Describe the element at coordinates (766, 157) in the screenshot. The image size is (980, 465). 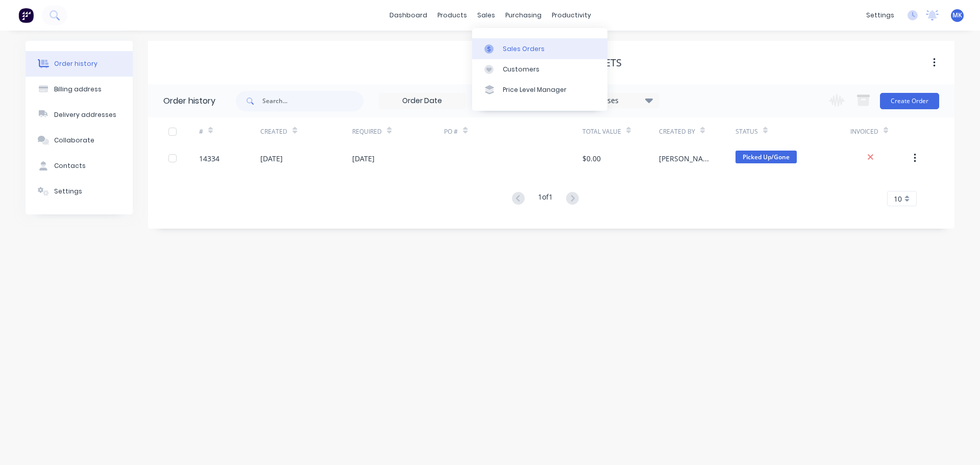
I see `span: Picked Up/Gone` at that location.